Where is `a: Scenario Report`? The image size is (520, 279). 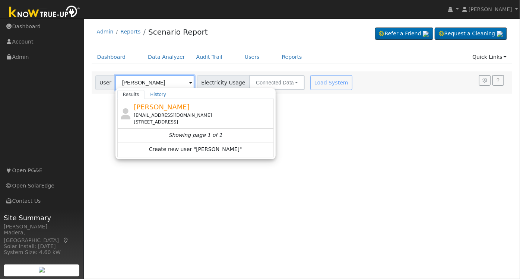
a: Scenario Report is located at coordinates (178, 32).